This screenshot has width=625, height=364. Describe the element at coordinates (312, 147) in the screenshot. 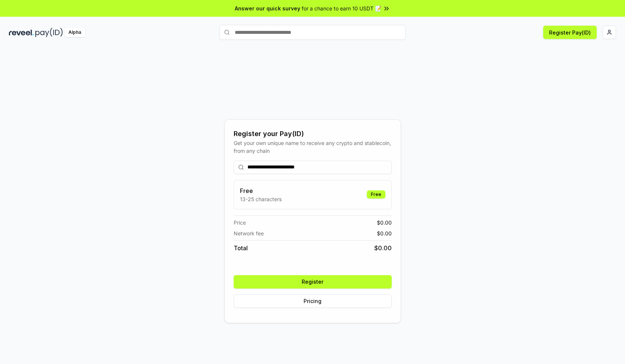

I see `div: Get your own unique name to receive any crypto and stablecoin, from any chain` at that location.